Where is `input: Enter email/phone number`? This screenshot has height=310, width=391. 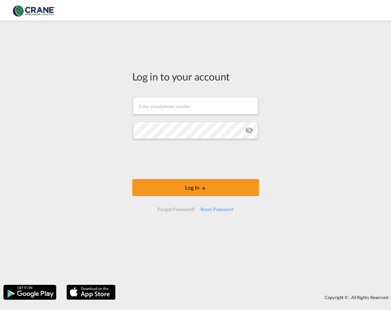
input: Enter email/phone number is located at coordinates (196, 106).